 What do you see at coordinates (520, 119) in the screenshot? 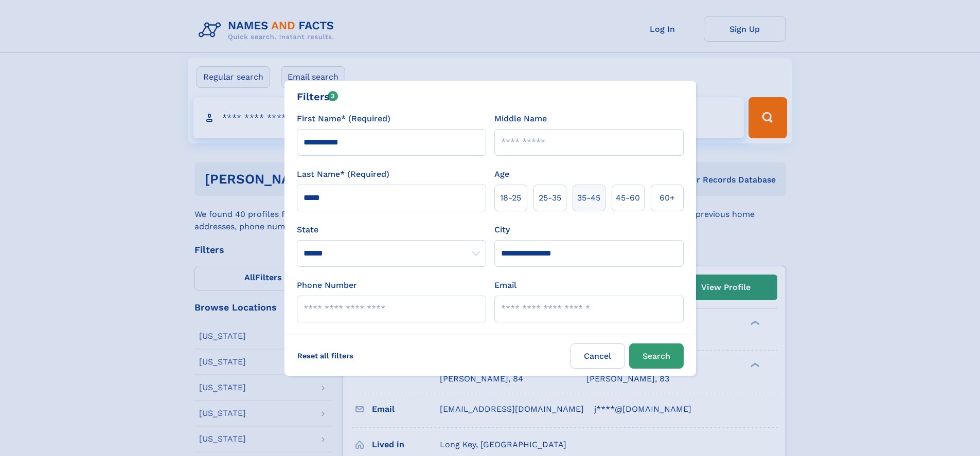
I see `label: Middle Name` at bounding box center [520, 119].